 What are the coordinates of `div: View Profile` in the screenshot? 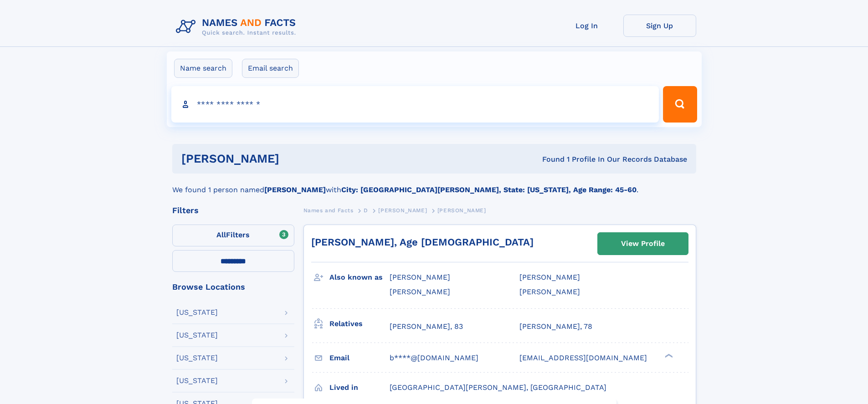 It's located at (643, 243).